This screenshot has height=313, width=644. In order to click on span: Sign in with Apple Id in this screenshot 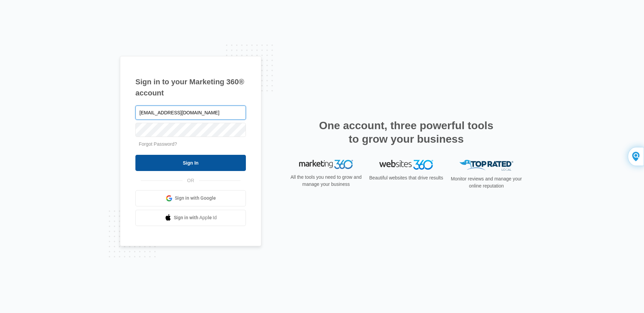, I will do `click(196, 217)`.